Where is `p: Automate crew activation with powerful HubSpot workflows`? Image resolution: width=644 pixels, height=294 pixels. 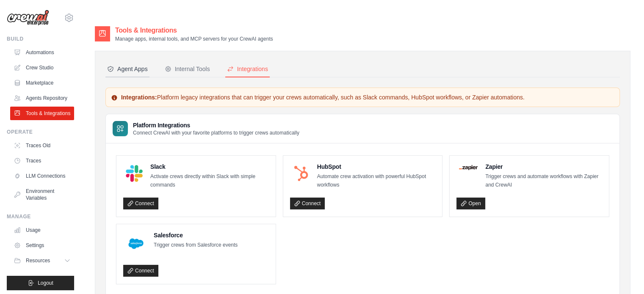
p: Automate crew activation with powerful HubSpot workflows is located at coordinates (377, 180).